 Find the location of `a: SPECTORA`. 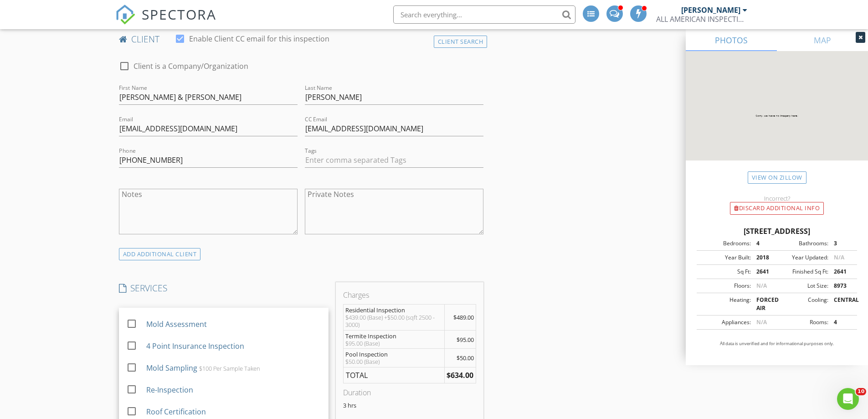

a: SPECTORA is located at coordinates (166, 22).